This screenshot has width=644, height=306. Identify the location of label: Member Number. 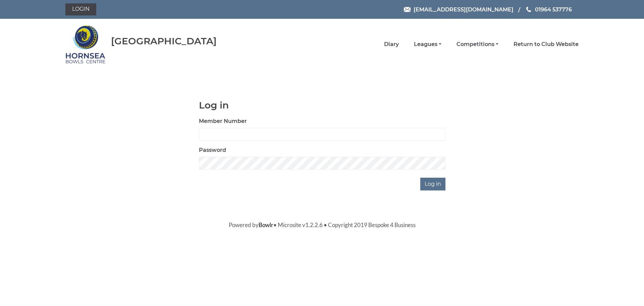
(222, 121).